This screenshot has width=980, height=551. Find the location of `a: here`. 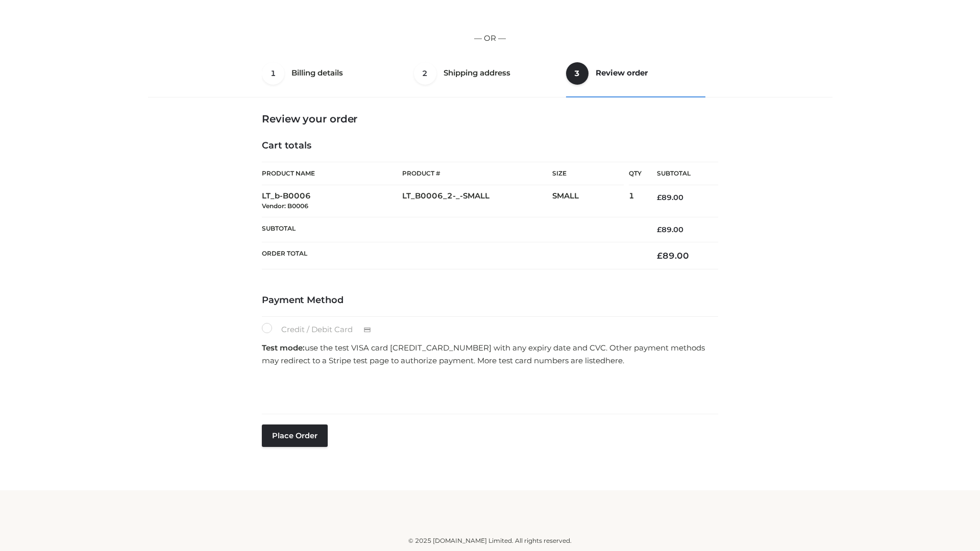

a: here is located at coordinates (614, 360).